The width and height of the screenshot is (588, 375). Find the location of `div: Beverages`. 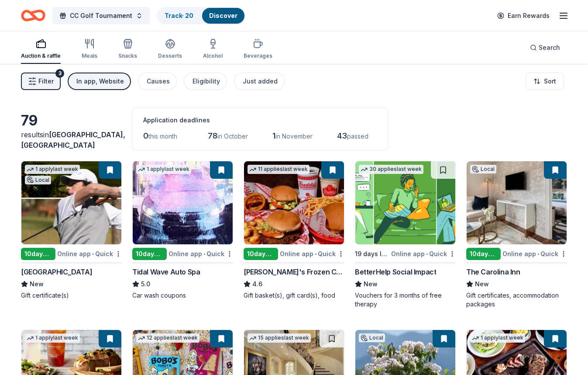

div: Beverages is located at coordinates (258, 56).